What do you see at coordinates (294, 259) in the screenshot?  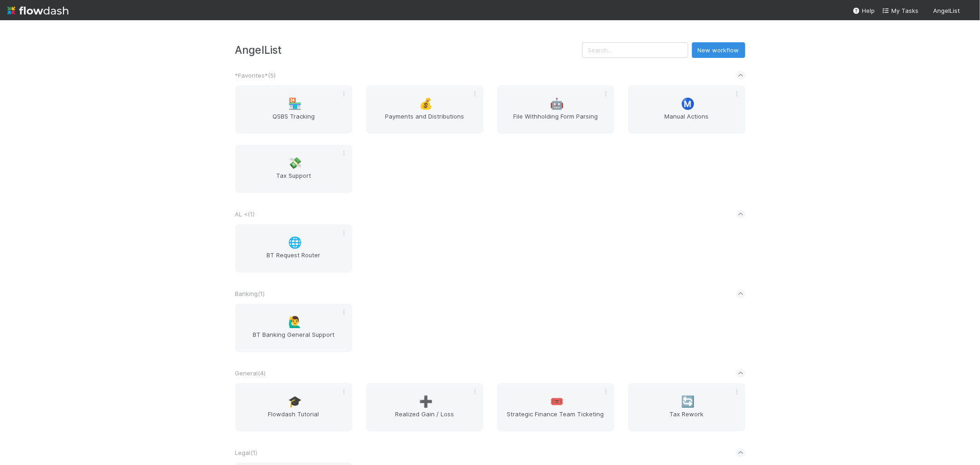 I see `span: BT Request Router` at bounding box center [294, 259].